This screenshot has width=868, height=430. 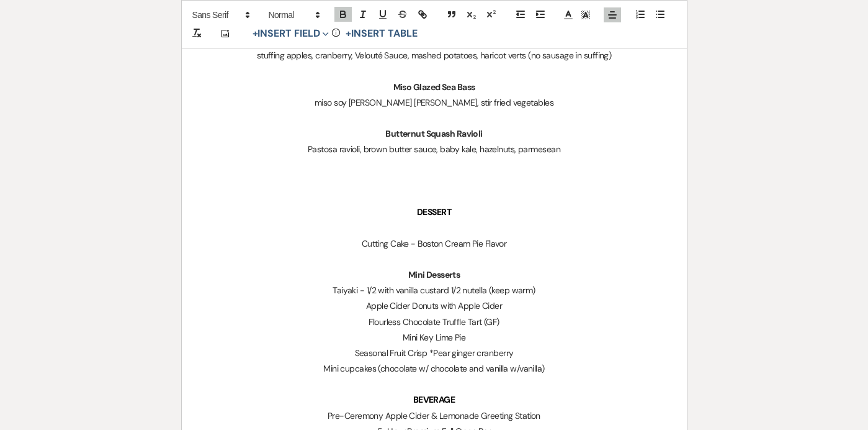 I want to click on span: Text Color, so click(x=569, y=15).